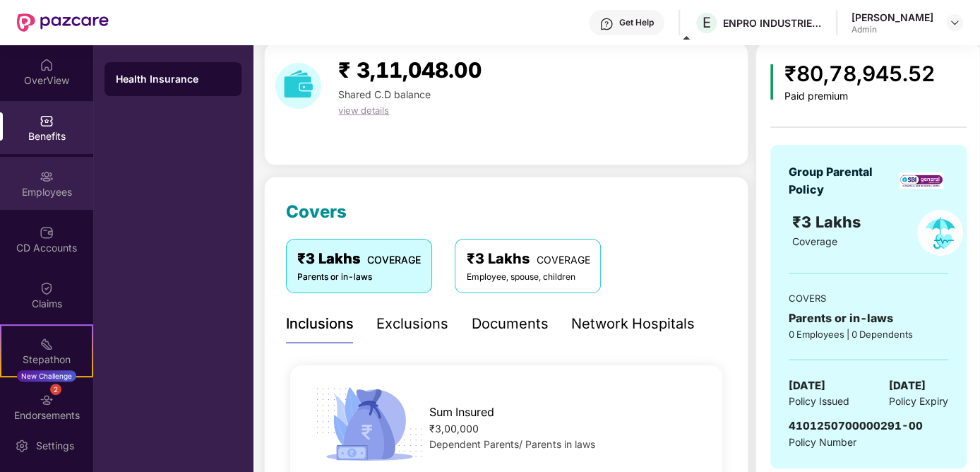 This screenshot has height=472, width=980. Describe the element at coordinates (298, 86) in the screenshot. I see `img: download` at that location.